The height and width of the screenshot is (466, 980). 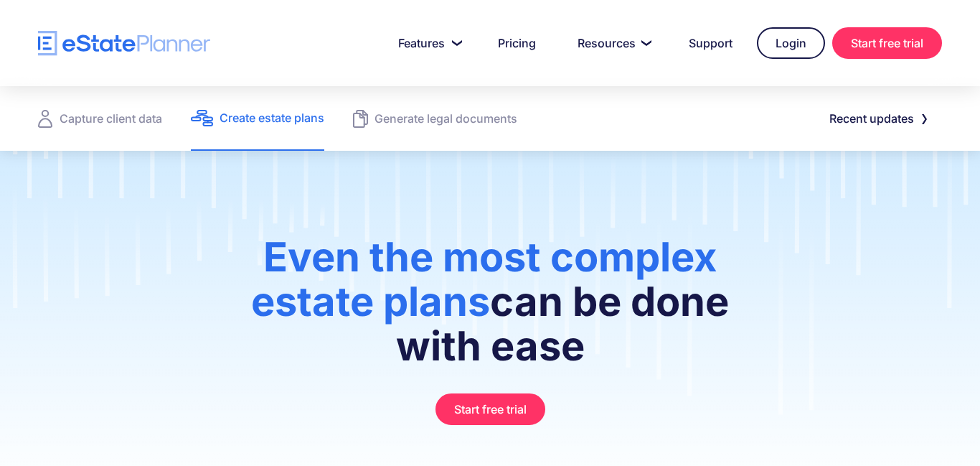 What do you see at coordinates (710, 43) in the screenshot?
I see `a: Support` at bounding box center [710, 43].